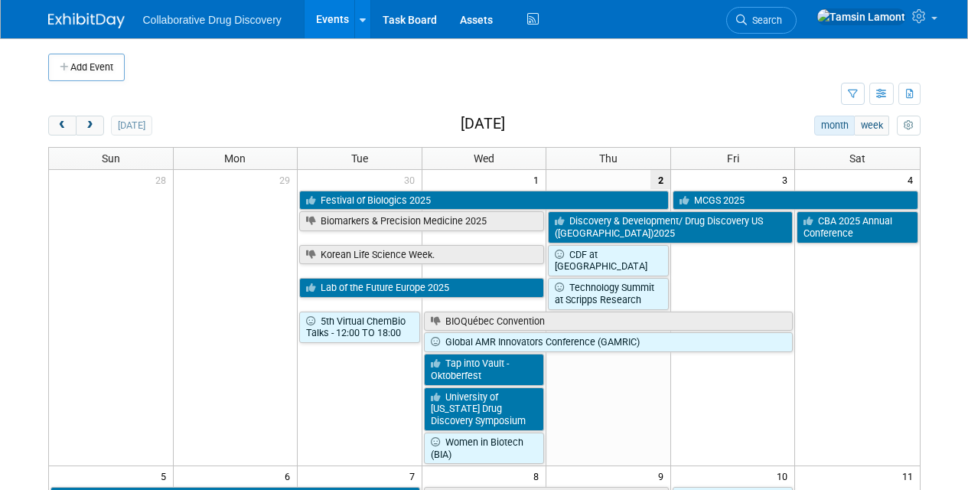 This screenshot has height=490, width=968. I want to click on span: 4, so click(913, 179).